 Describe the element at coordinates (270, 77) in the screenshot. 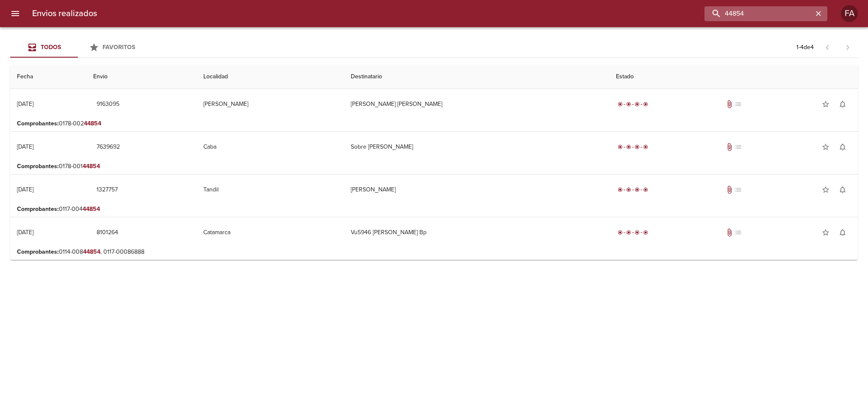

I see `th: Localidad` at that location.